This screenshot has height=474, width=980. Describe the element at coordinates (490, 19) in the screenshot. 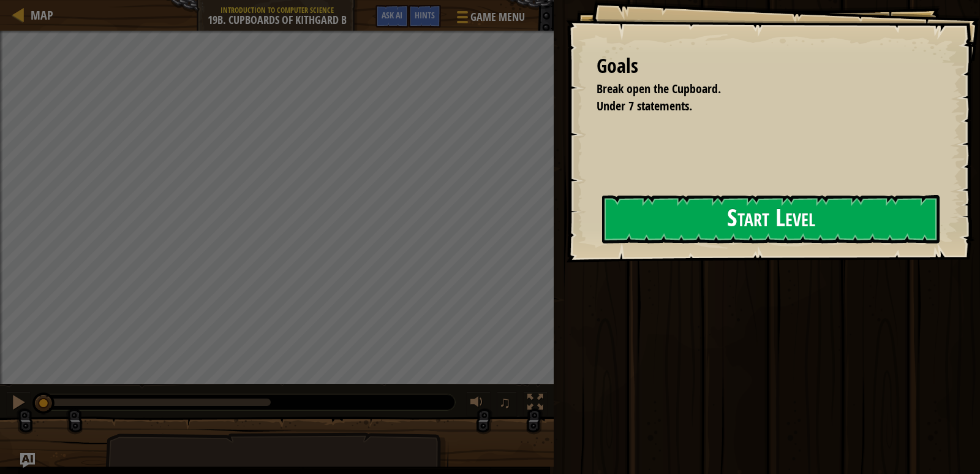

I see `button: Game Menu` at that location.